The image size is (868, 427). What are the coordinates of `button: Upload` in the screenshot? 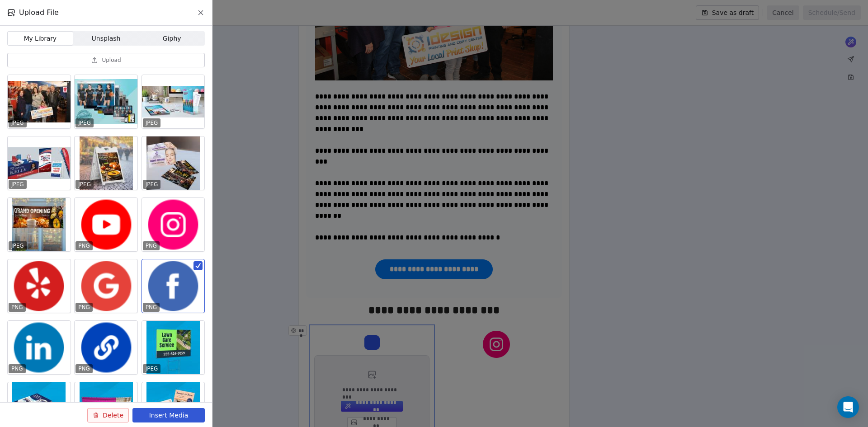 It's located at (106, 60).